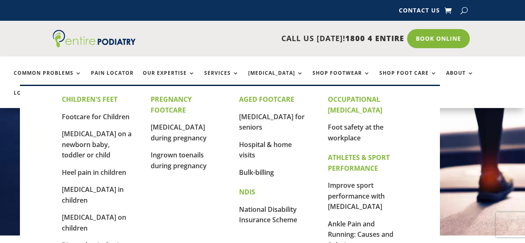 The width and height of the screenshot is (525, 243). What do you see at coordinates (247, 192) in the screenshot?
I see `strong: NDIS` at bounding box center [247, 192].